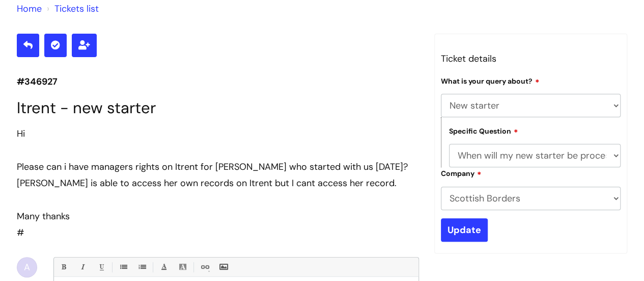 The width and height of the screenshot is (644, 281). Describe the element at coordinates (100, 267) in the screenshot. I see `a: Underline(Ctrl-U)` at that location.